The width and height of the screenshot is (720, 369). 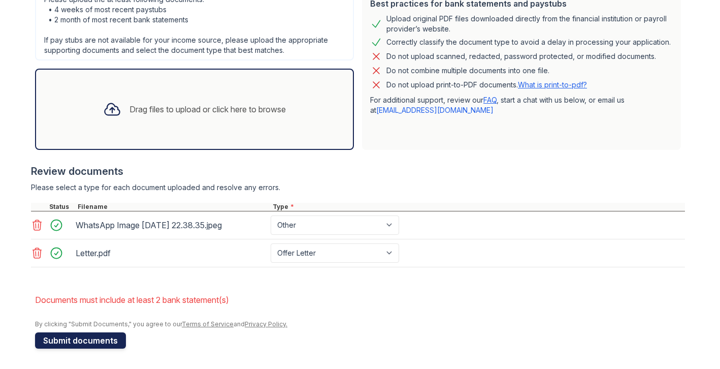 What do you see at coordinates (521, 56) in the screenshot?
I see `div: Do not upload scanned, redacted, password protected, or modified documents.` at bounding box center [521, 56].